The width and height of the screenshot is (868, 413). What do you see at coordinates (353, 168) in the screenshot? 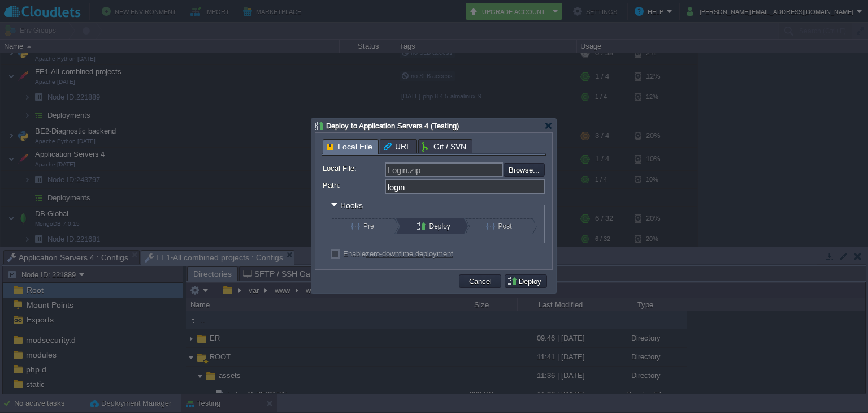
I see `label: Local File:` at bounding box center [353, 168].